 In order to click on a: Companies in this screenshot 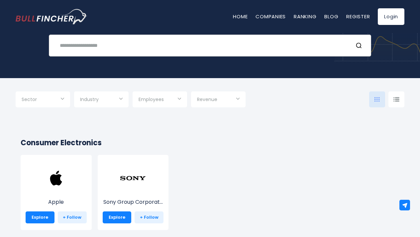, I will do `click(271, 16)`.